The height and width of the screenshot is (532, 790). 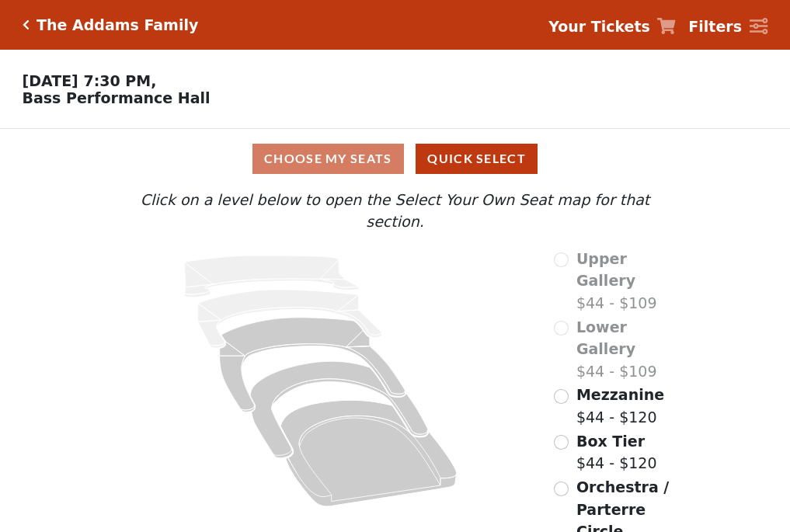 I want to click on path: Orchestra / Parterre Circle - Seats Available: 193, so click(x=369, y=453).